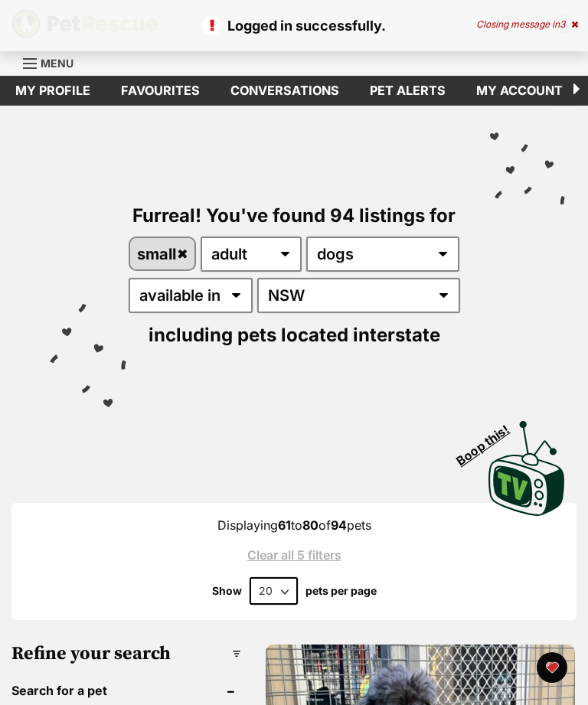 Image resolution: width=588 pixels, height=705 pixels. I want to click on strong: 80, so click(310, 526).